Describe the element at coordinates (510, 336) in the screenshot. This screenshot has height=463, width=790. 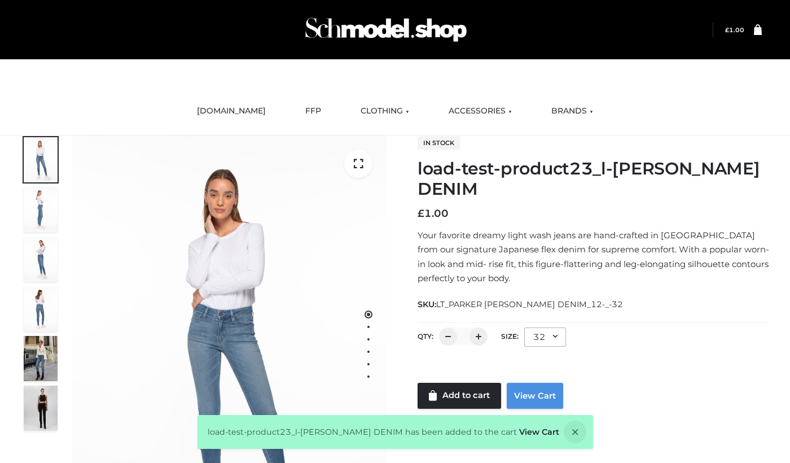
I see `label: Size:` at that location.